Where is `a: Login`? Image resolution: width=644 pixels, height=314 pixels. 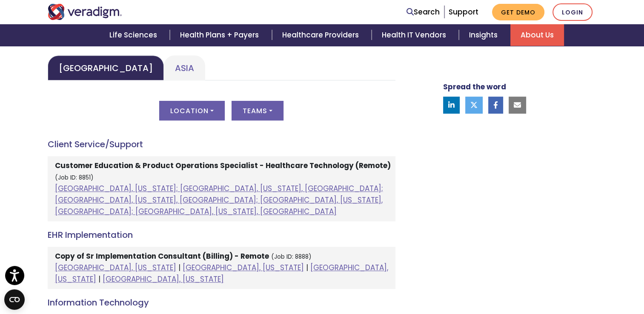
a: Login is located at coordinates (573, 12).